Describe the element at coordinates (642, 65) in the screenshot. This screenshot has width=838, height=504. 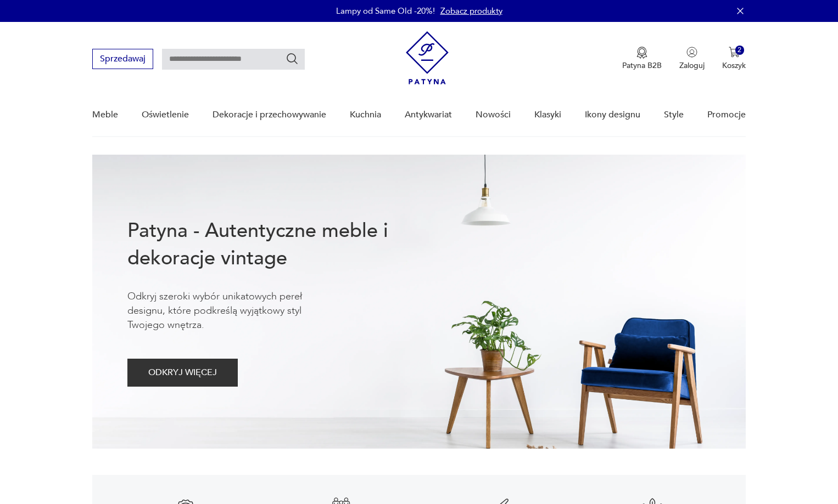
I see `p: Patyna B2B` at that location.